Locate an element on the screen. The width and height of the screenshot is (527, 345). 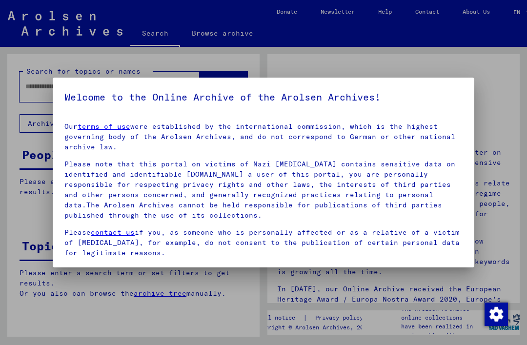
a: Here is located at coordinates (73, 270).